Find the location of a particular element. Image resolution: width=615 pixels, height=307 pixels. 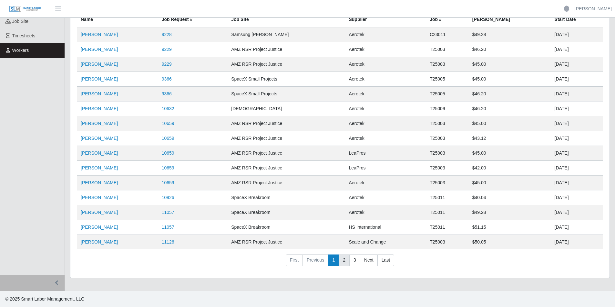

a: 3 is located at coordinates (355, 261).